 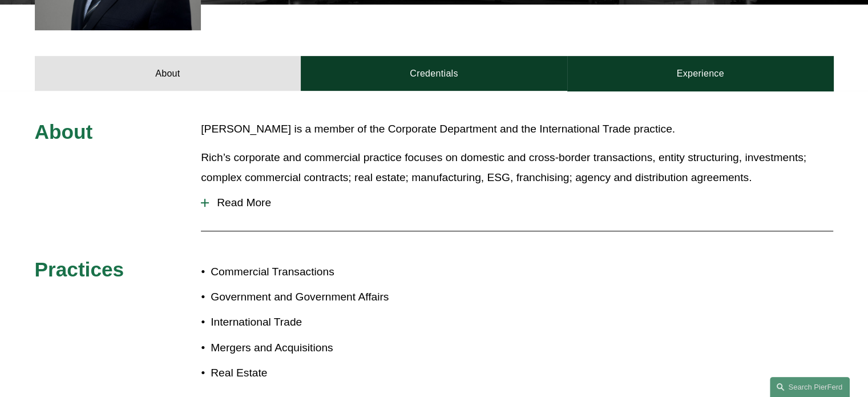 I want to click on p: Mergers and Acquisitions, so click(x=322, y=348).